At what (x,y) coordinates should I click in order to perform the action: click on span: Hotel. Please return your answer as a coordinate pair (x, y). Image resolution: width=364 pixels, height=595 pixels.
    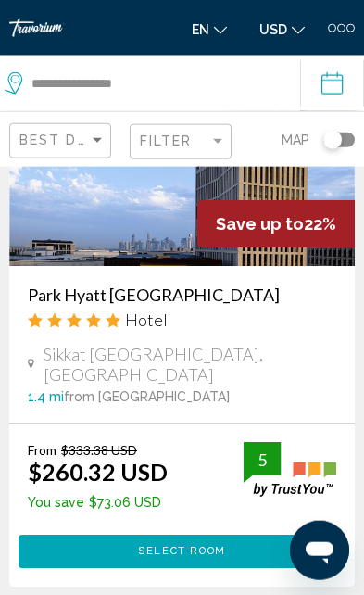
    Looking at the image, I should click on (147, 320).